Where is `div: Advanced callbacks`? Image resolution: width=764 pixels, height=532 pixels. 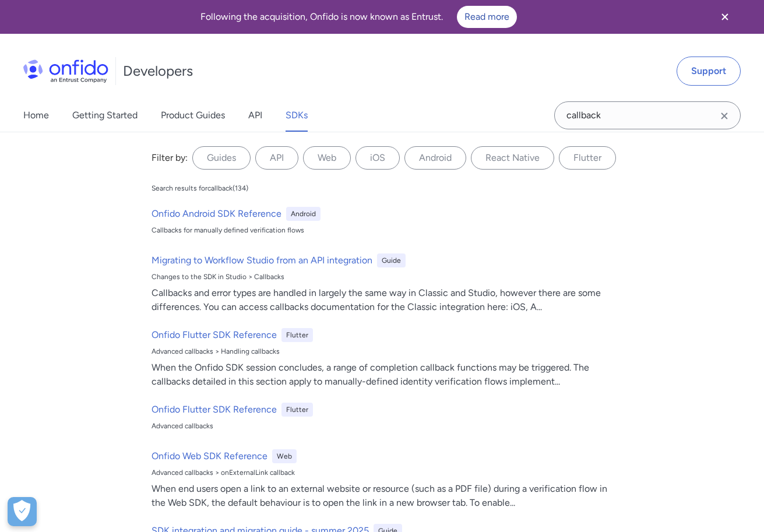 div: Advanced callbacks is located at coordinates (387, 426).